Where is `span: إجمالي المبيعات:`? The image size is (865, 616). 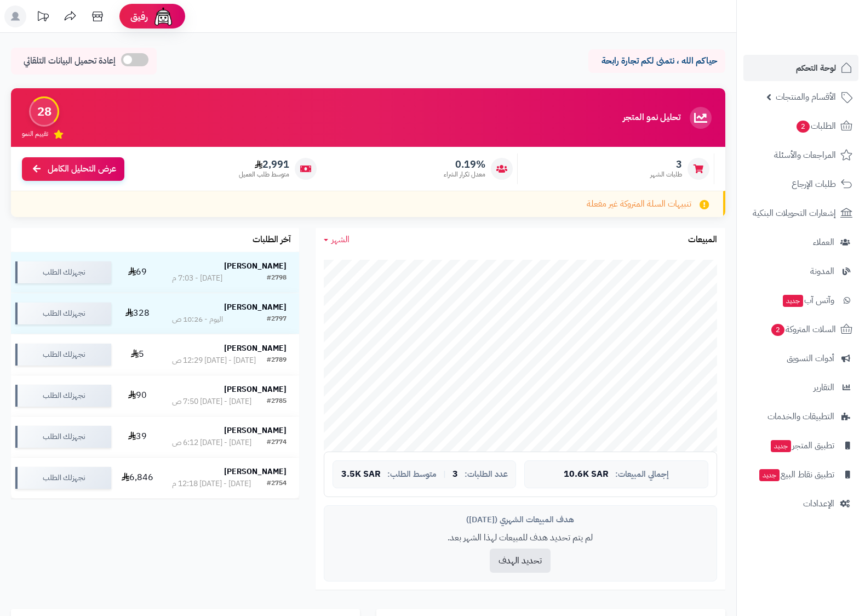 span: إجمالي المبيعات: is located at coordinates (642, 474).